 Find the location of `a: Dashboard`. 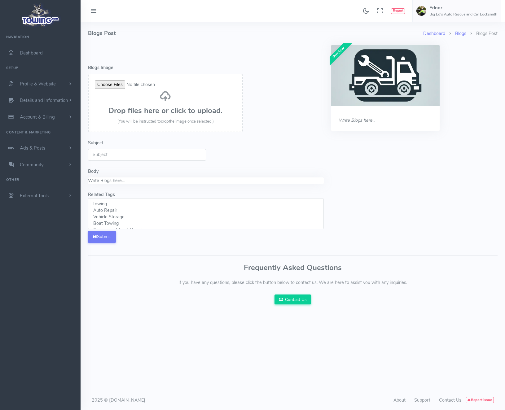

a: Dashboard is located at coordinates (434, 33).